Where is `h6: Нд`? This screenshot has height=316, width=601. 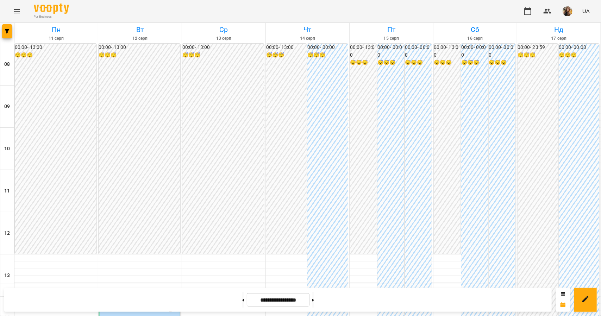
h6: Нд is located at coordinates (559, 30).